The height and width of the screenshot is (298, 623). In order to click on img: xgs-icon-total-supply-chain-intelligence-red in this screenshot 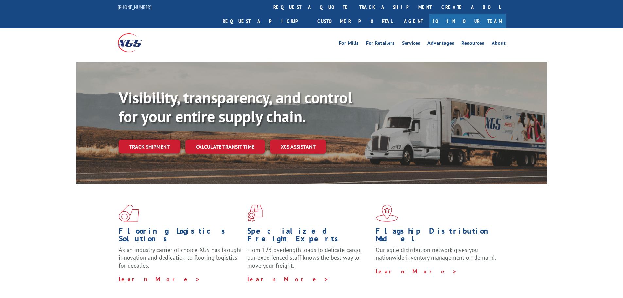, I will do `click(129, 213)`.